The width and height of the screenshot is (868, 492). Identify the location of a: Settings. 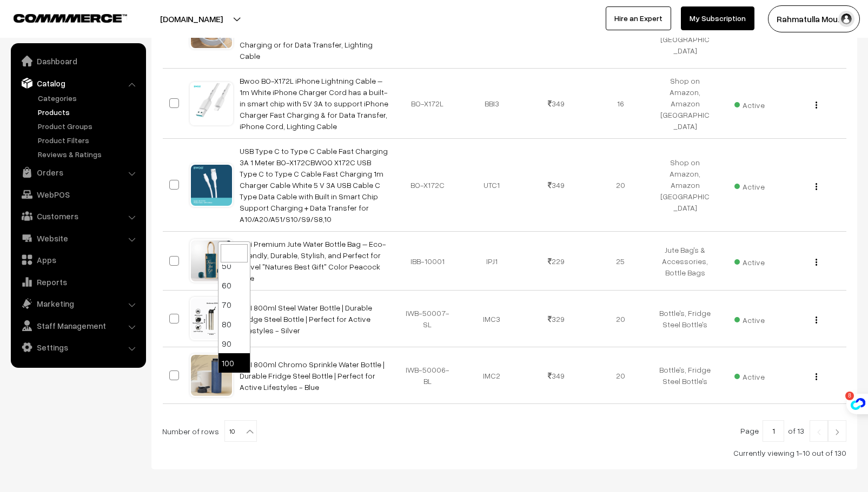
(78, 347).